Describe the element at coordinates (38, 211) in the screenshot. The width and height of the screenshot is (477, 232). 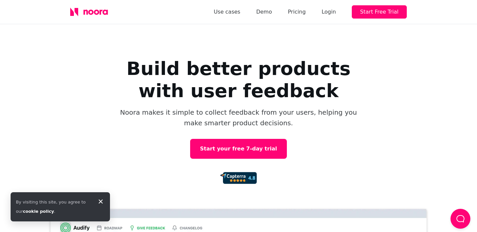
I see `a: cookie policy` at that location.